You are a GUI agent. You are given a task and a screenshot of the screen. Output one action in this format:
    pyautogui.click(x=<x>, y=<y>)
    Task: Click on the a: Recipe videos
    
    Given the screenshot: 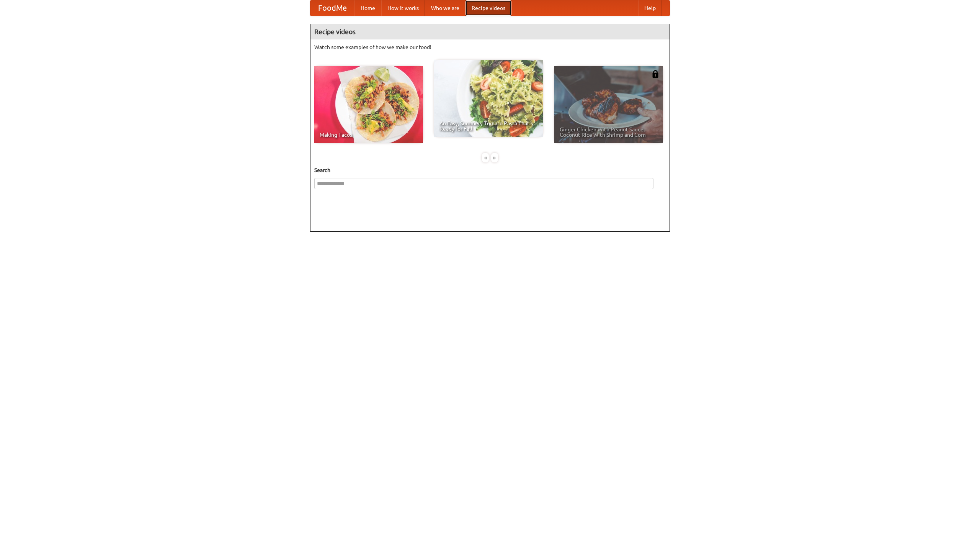 What is the action you would take?
    pyautogui.click(x=488, y=8)
    